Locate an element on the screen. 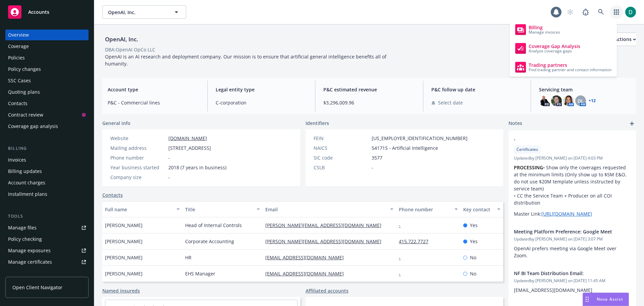 This screenshot has height=306, width=644. div: Contacts is located at coordinates (18, 103).